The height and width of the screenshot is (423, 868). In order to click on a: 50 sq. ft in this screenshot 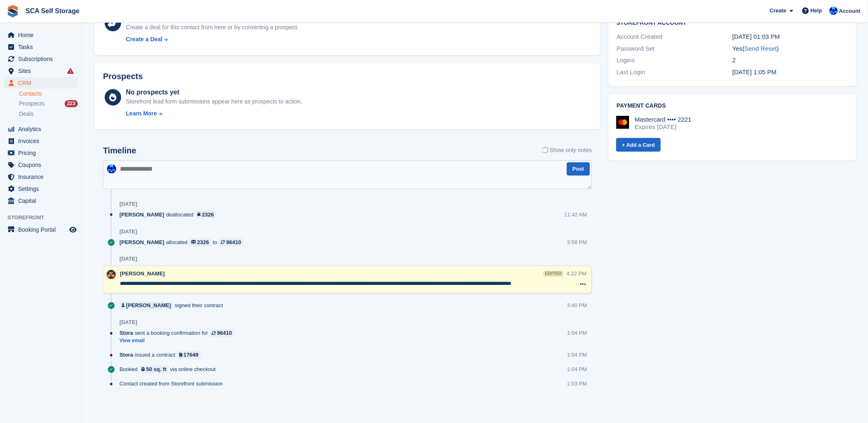, I will do `click(154, 369)`.